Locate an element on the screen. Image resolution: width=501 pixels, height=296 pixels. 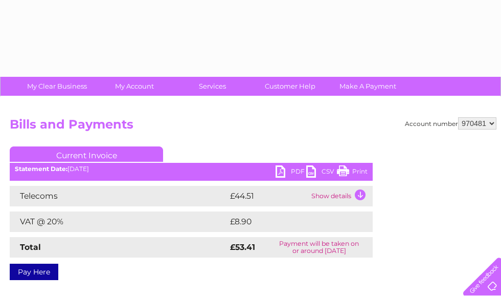
div: Account number is located at coordinates (451, 123).